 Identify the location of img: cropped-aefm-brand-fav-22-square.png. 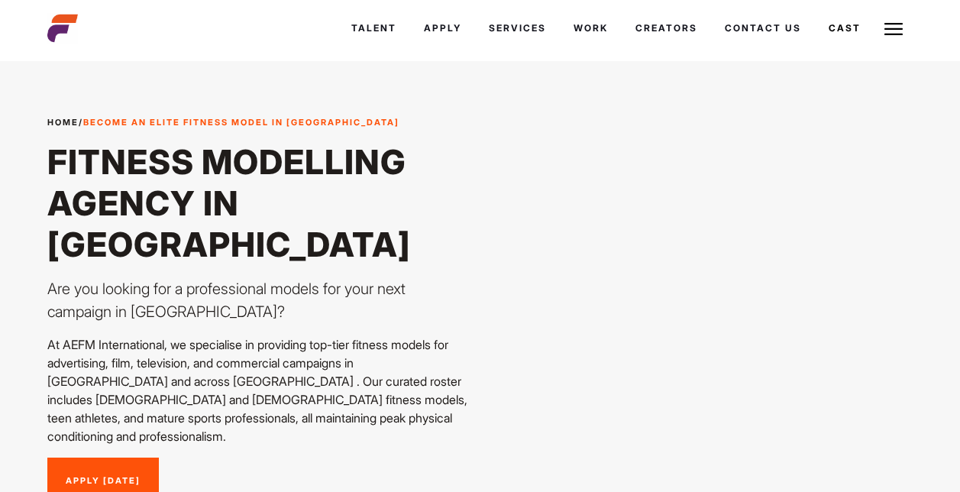
(63, 28).